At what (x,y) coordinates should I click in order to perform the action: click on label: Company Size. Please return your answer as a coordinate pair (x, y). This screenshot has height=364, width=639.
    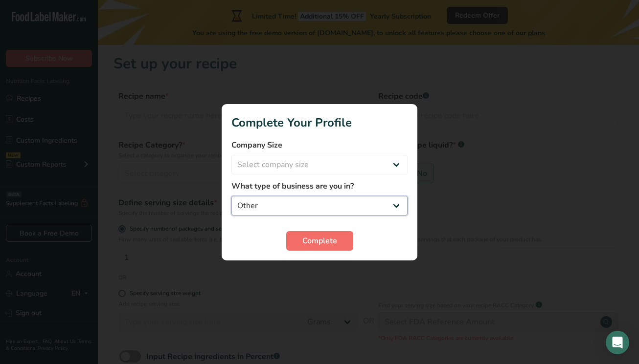
    Looking at the image, I should click on (320, 146).